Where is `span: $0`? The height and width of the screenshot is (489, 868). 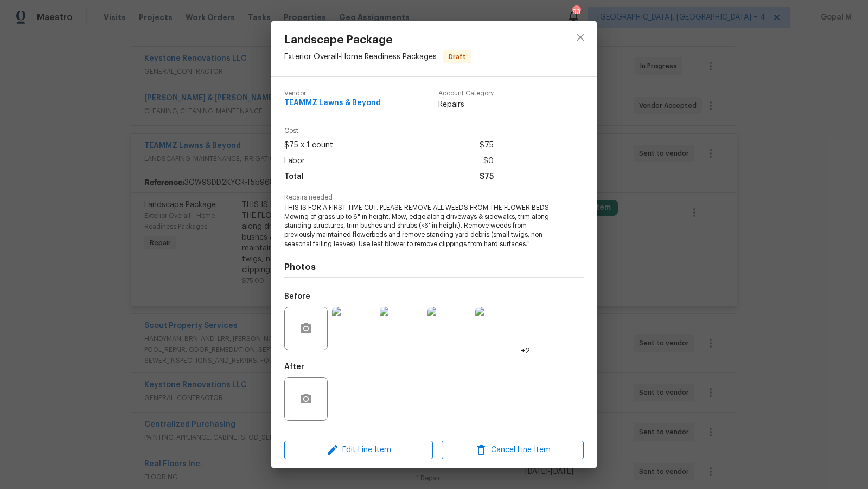 span: $0 is located at coordinates (489, 161).